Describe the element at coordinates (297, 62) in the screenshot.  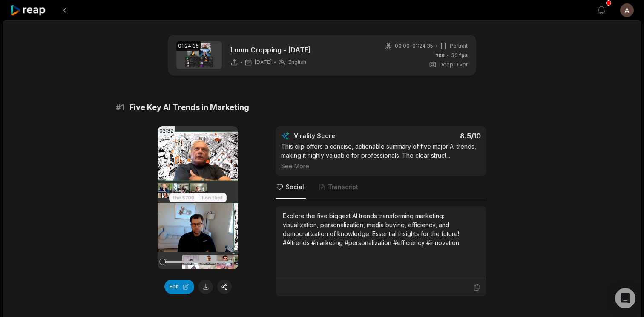
I see `span: English` at that location.